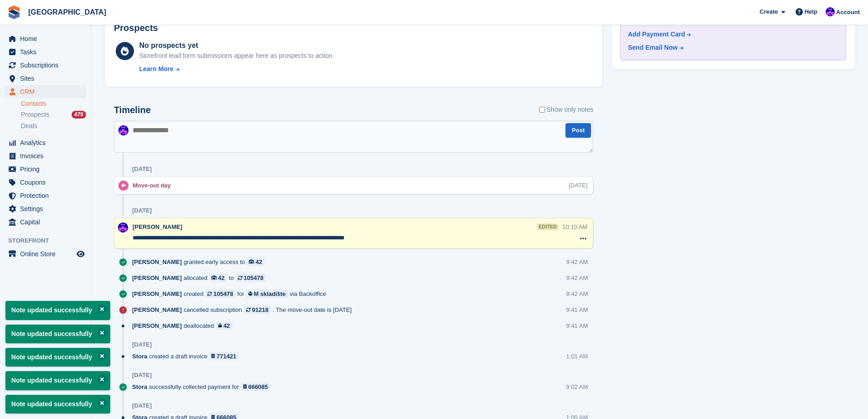 The image size is (868, 419). Describe the element at coordinates (47, 39) in the screenshot. I see `span: Home` at that location.